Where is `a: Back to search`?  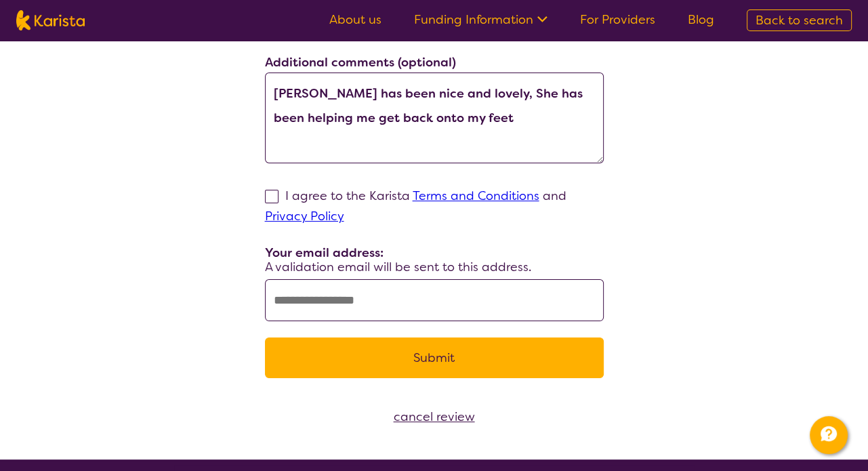 a: Back to search is located at coordinates (799, 20).